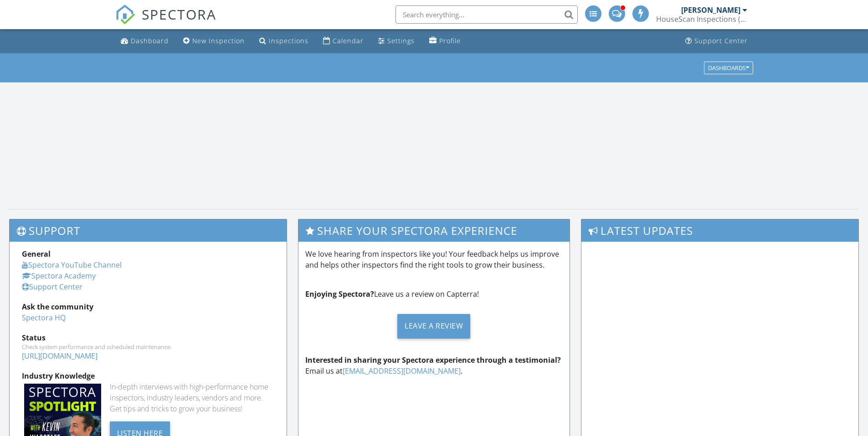 The height and width of the screenshot is (436, 868). Describe the element at coordinates (148, 347) in the screenshot. I see `div: Check system performance and scheduled maintenance.` at that location.